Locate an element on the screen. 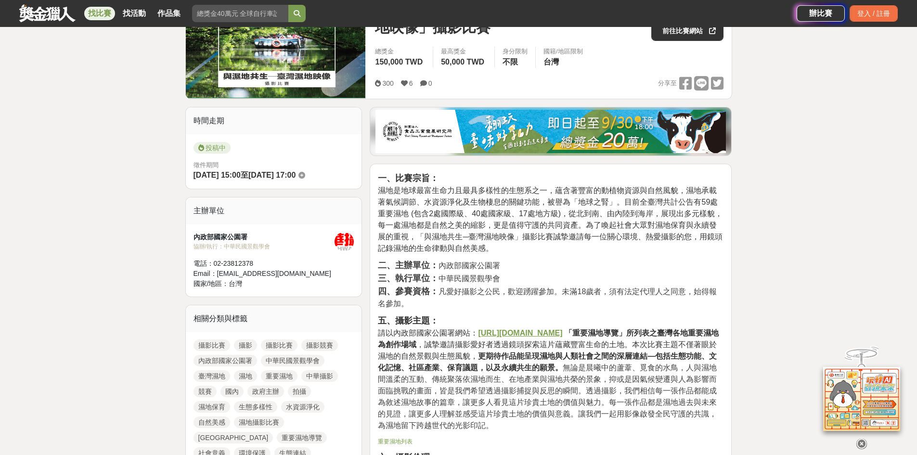 The image size is (917, 455). a: 濕地 is located at coordinates (246, 376).